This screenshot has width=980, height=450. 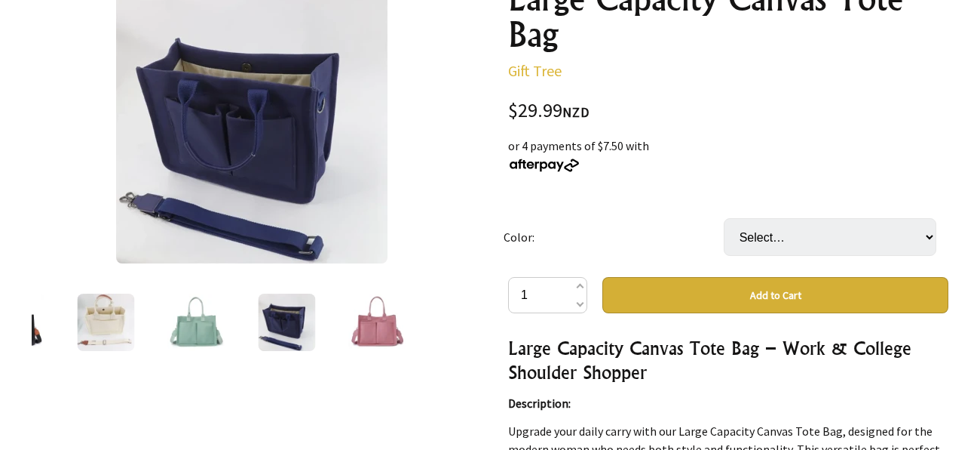 What do you see at coordinates (576, 111) in the screenshot?
I see `span: NZD` at bounding box center [576, 111].